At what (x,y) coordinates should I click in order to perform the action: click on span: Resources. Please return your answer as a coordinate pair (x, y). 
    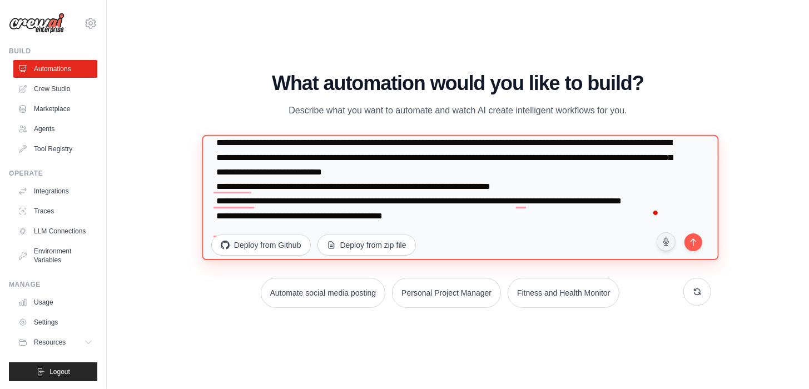
    Looking at the image, I should click on (50, 343).